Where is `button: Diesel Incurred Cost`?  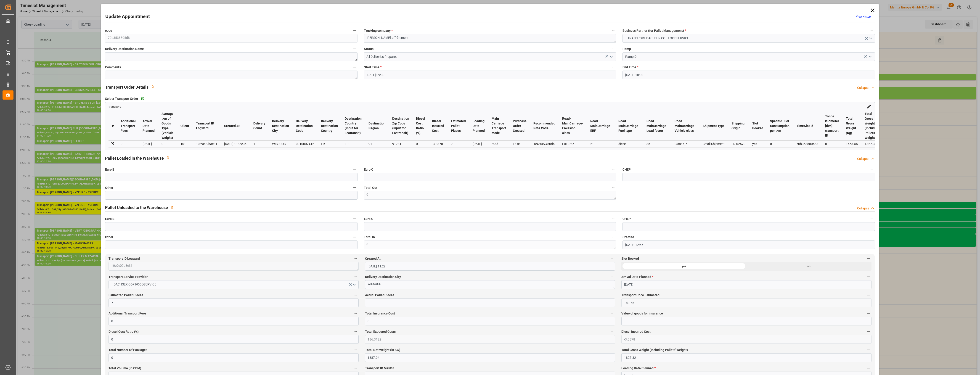
button: Diesel Incurred Cost is located at coordinates (868, 332).